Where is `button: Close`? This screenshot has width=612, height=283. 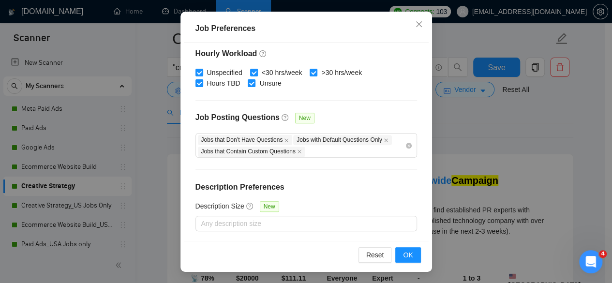 button: Close is located at coordinates (419, 25).